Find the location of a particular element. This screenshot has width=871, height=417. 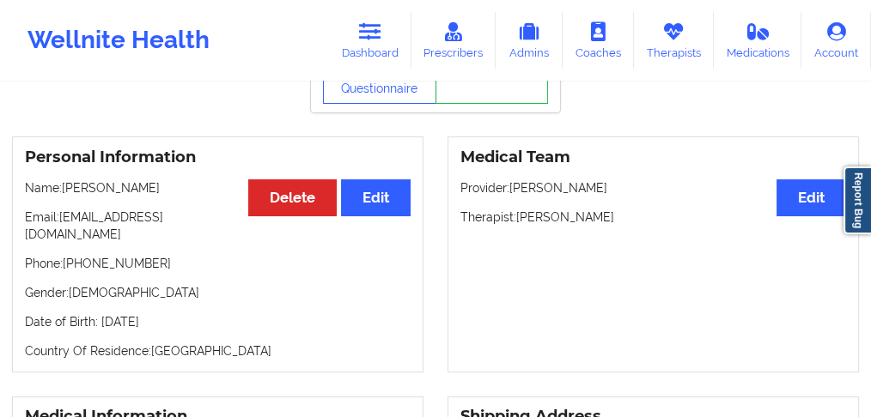

a: Medications is located at coordinates (757, 40).